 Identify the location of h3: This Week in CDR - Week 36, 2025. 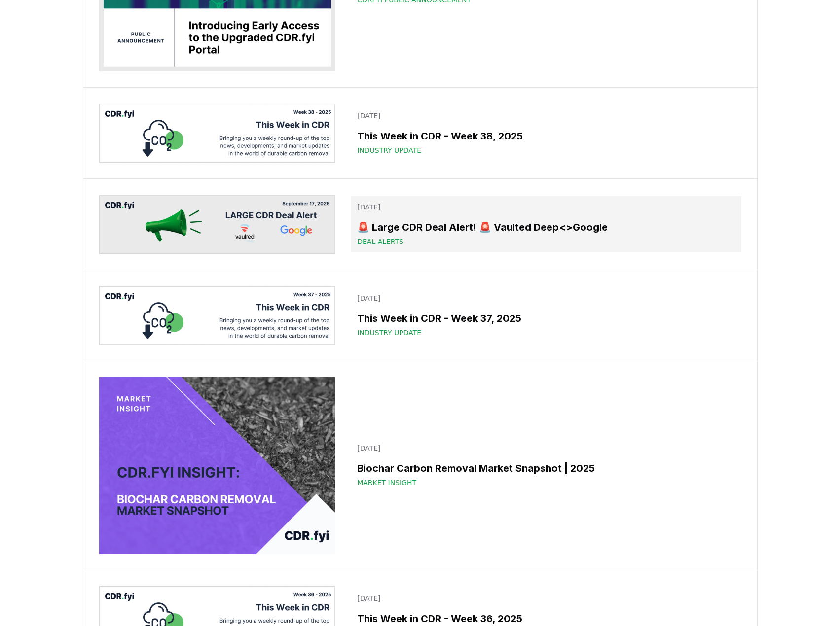
(546, 619).